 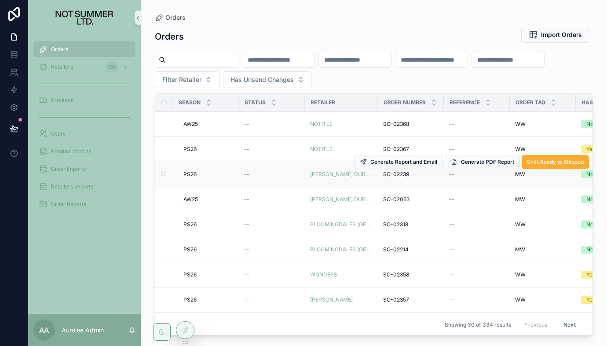 What do you see at coordinates (84, 67) in the screenshot?
I see `a: Retailers135` at bounding box center [84, 67].